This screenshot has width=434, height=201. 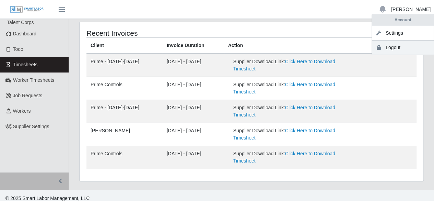 I want to click on a: Settings, so click(x=402, y=33).